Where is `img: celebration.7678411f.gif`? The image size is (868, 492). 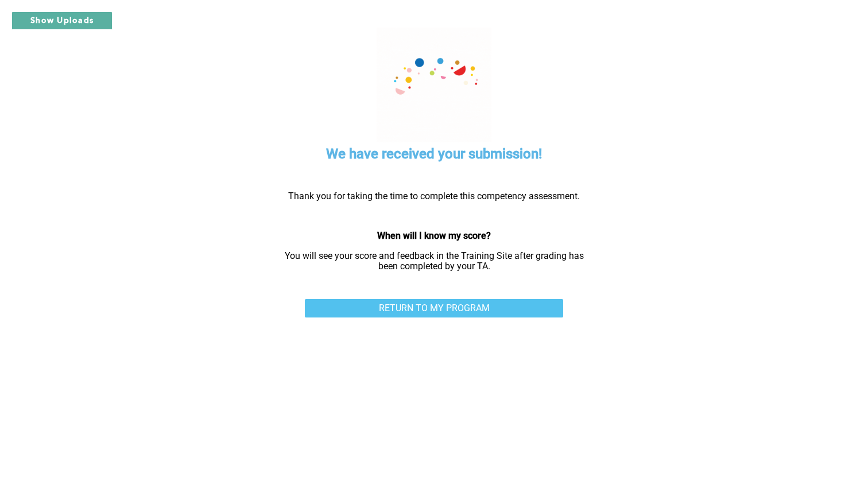
img: celebration.7678411f.gif is located at coordinates (434, 85).